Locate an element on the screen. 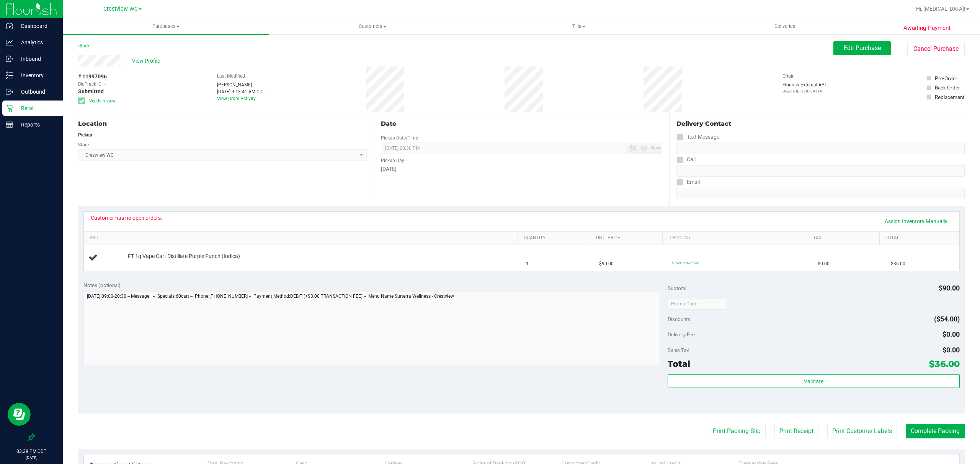 This screenshot has height=464, width=980. span: Subtotal is located at coordinates (677, 288).